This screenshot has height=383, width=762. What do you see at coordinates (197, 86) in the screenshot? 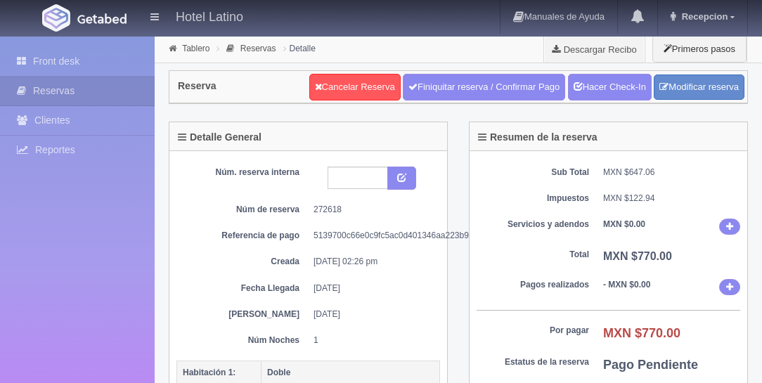
I see `h4: Reserva` at bounding box center [197, 86].